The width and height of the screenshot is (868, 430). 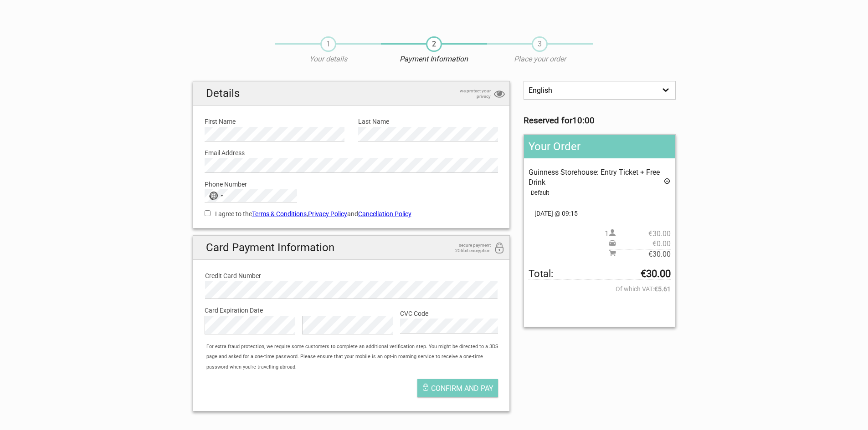 I want to click on label: First Name, so click(x=274, y=121).